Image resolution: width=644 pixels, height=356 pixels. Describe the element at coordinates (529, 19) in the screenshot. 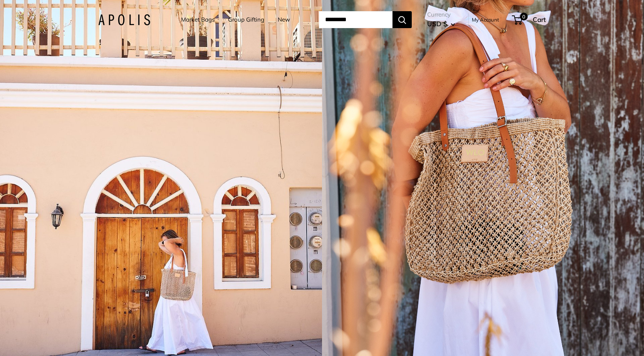

I see `a: 0 Cart` at that location.